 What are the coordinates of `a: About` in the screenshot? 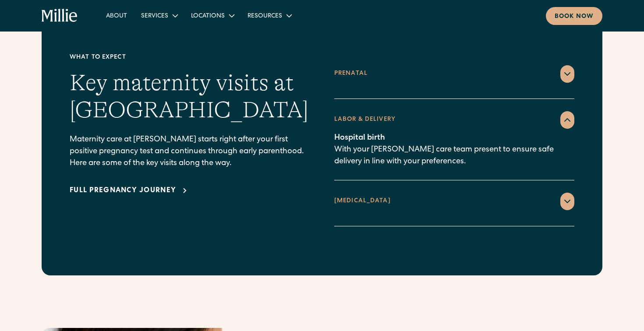 It's located at (117, 15).